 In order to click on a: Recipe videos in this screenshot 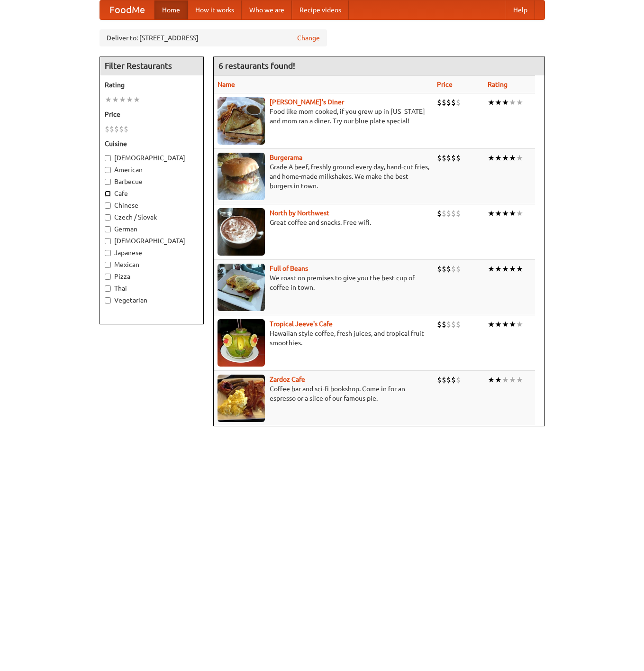, I will do `click(320, 10)`.